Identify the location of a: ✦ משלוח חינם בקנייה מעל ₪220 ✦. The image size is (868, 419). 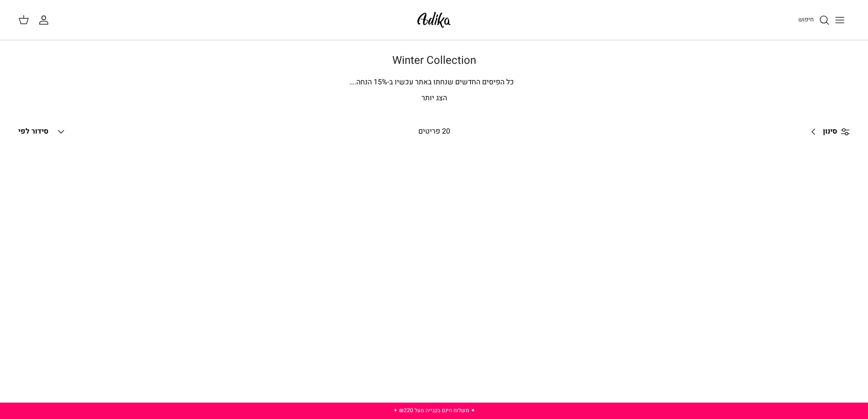
(435, 410).